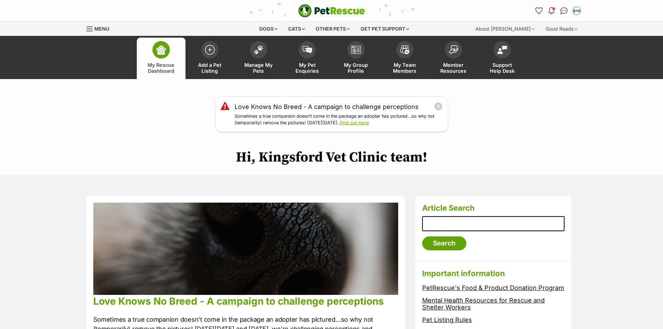  I want to click on img: chat-41dd97257d64d25036548639549fe6c8038ab92f7586957e7f3b1b290dea8141.svg, so click(564, 11).